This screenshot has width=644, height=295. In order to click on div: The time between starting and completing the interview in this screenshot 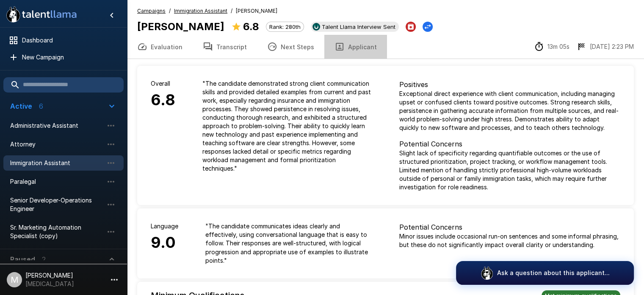, I will do `click(552, 46)`.